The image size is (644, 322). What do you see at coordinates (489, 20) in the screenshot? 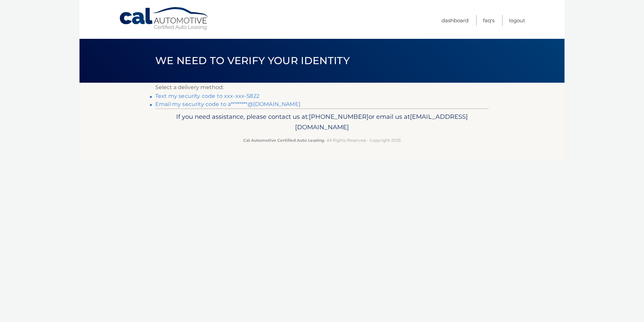
I see `a: FAQ's` at bounding box center [489, 20].